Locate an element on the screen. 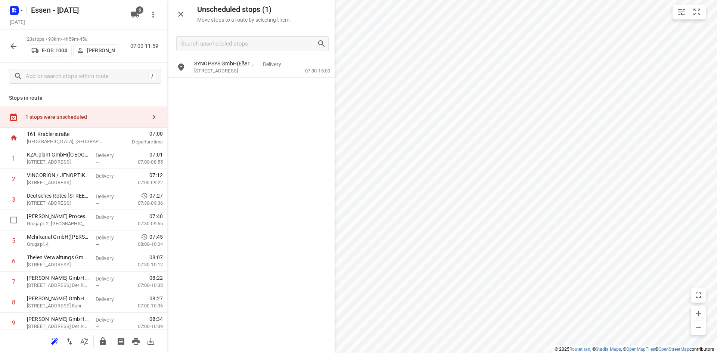 This screenshot has width=717, height=353. span: 07:01 is located at coordinates (156, 155).